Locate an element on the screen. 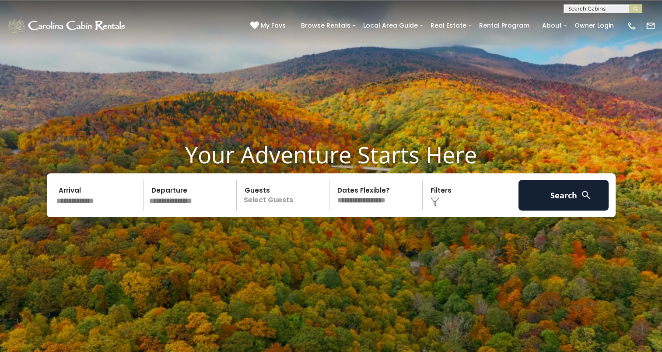 This screenshot has width=662, height=352. a: Rental Program is located at coordinates (504, 25).